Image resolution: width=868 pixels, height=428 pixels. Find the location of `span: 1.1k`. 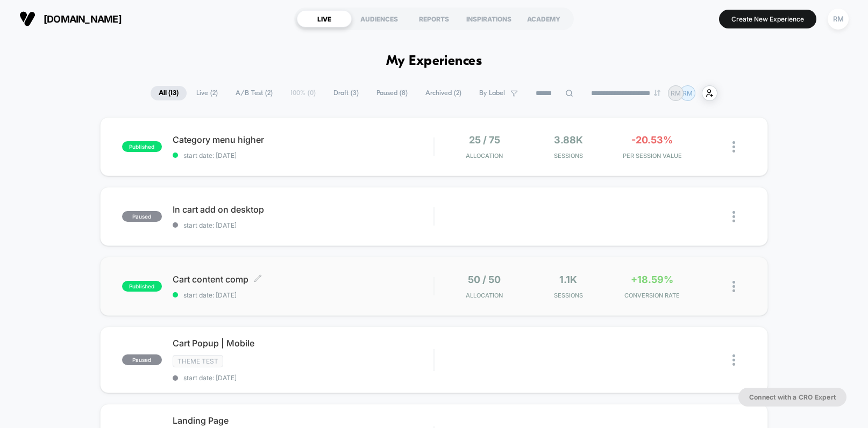

span: 1.1k is located at coordinates (568, 279).